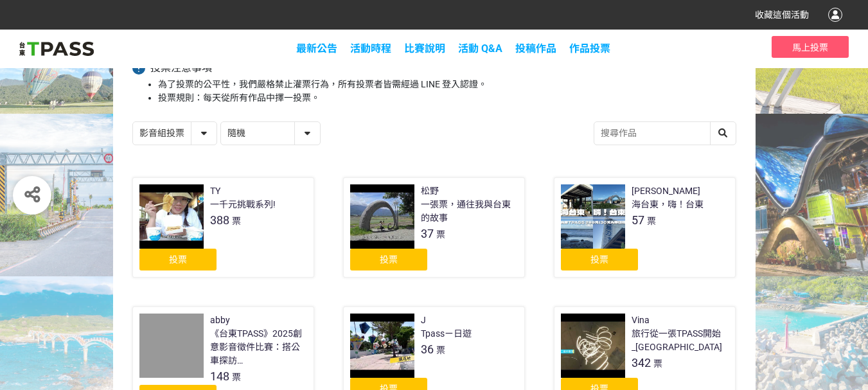 The width and height of the screenshot is (868, 390). I want to click on a: 活動時程, so click(371, 49).